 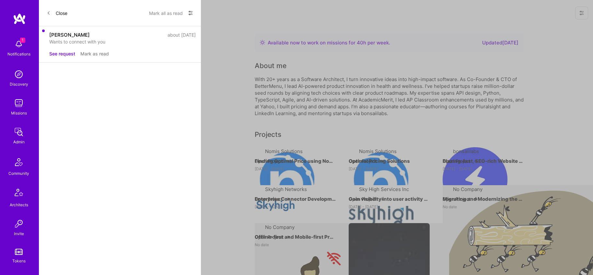 I want to click on button: Mark as read, so click(x=95, y=53).